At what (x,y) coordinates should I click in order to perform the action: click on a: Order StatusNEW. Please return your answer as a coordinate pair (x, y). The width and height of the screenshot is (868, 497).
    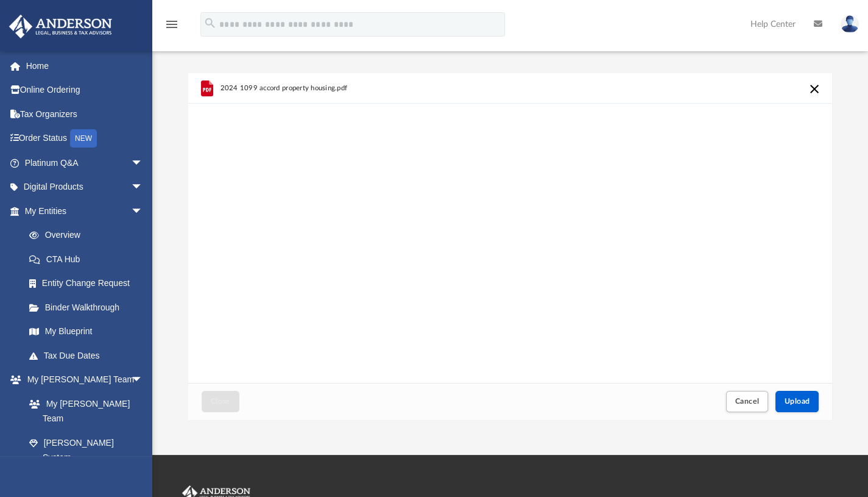
    Looking at the image, I should click on (85, 138).